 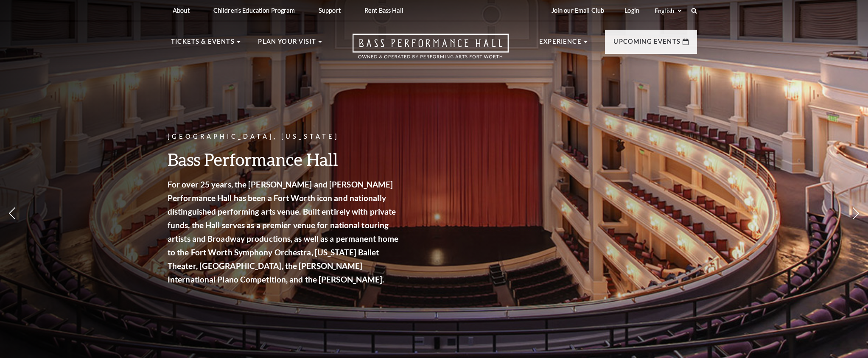 I want to click on p: Upcoming Events, so click(x=647, y=44).